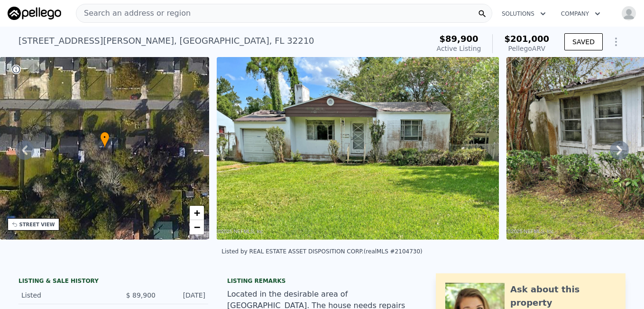  Describe the element at coordinates (459, 48) in the screenshot. I see `span: Active Listing` at that location.